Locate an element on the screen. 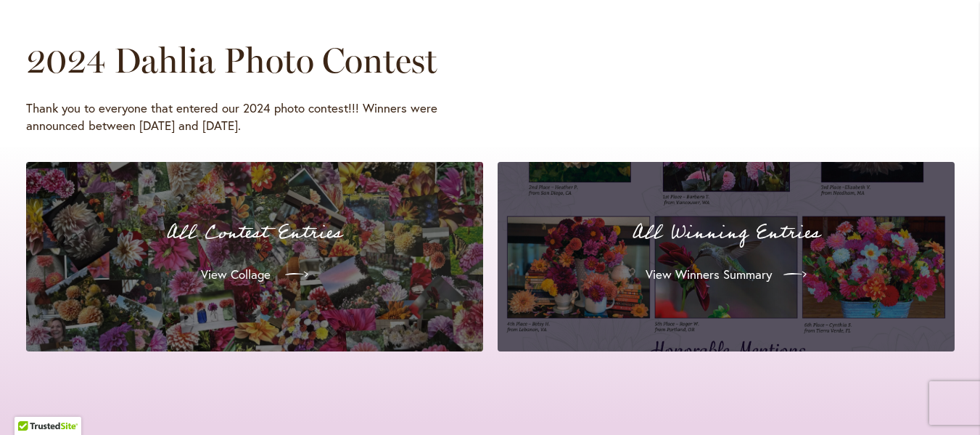  a: View Collage is located at coordinates (255, 274).